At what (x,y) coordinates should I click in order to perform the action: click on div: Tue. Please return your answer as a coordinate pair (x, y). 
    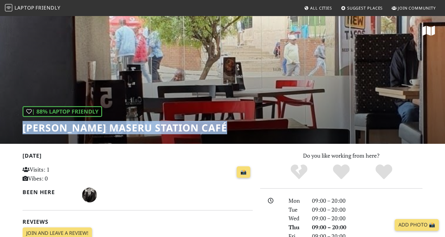
    Looking at the image, I should click on (297, 210).